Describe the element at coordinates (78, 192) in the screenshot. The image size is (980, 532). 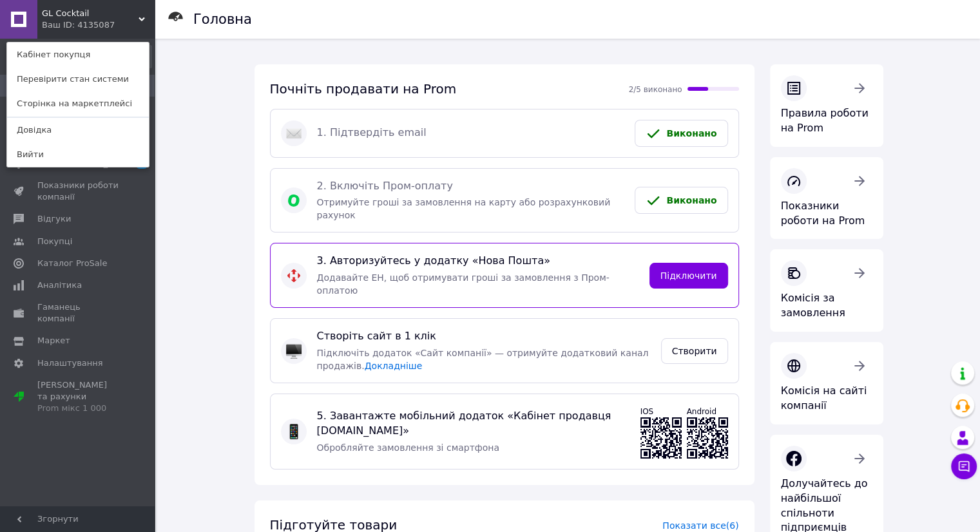
I see `span: Показники роботи компанії` at that location.